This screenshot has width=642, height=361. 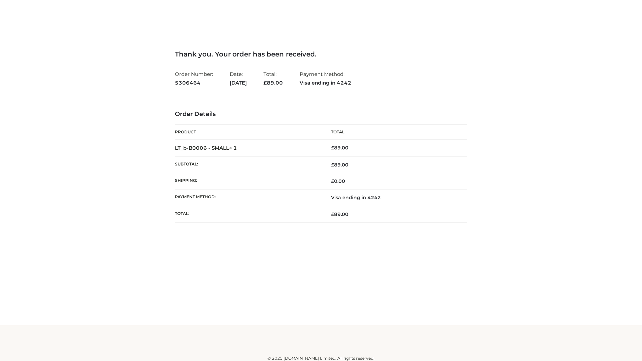 What do you see at coordinates (248, 165) in the screenshot?
I see `th: Subtotal:` at bounding box center [248, 165].